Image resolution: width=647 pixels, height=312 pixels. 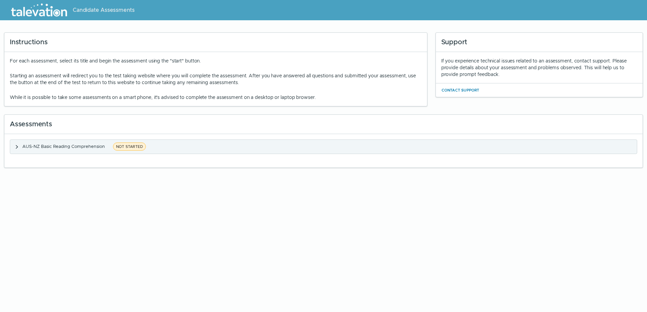 What do you see at coordinates (215, 79) in the screenshot?
I see `p: Starting an assessment will redirect you to the test taking website where you will complete the a...` at bounding box center [215, 79].